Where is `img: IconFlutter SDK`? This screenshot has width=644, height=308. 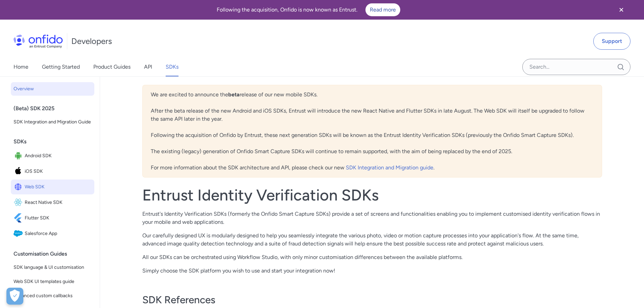
img: IconFlutter SDK is located at coordinates (19, 218).